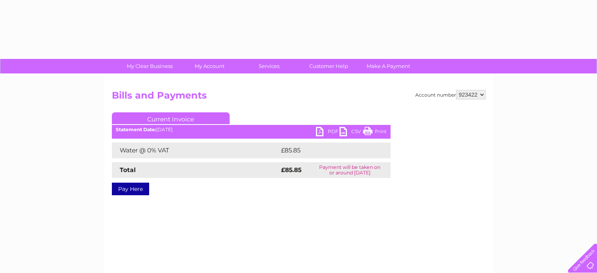 The height and width of the screenshot is (273, 597). Describe the element at coordinates (127, 169) in the screenshot. I see `strong: Total` at that location.